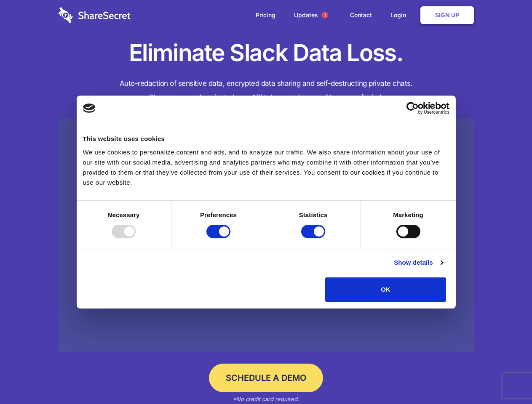  I want to click on a: Wistia video thumbnail, so click(266, 235).